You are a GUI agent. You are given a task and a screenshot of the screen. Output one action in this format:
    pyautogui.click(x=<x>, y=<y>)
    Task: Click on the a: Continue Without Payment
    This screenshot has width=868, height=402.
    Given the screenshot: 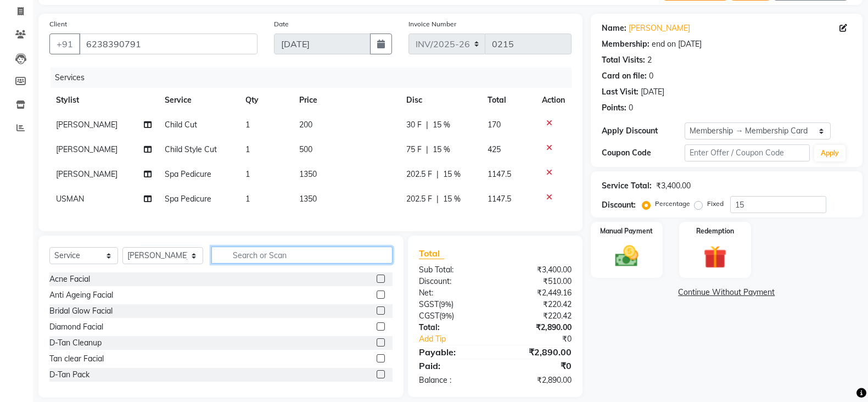 What is the action you would take?
    pyautogui.click(x=727, y=292)
    